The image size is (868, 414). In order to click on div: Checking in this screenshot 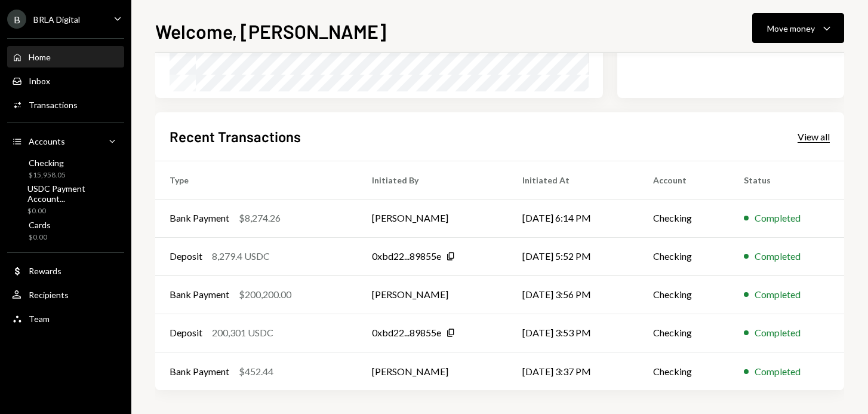, I will do `click(47, 163)`.